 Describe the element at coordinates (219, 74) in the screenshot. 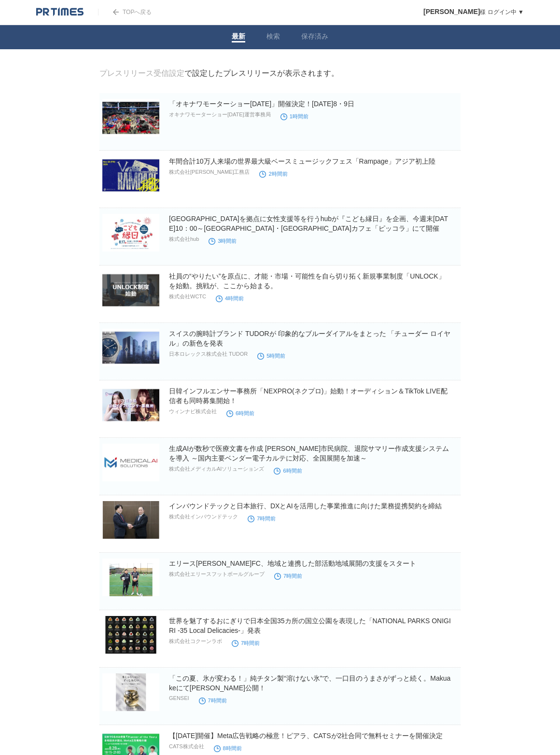

I see `div: で設定したプレスリリースが表示されます。` at that location.